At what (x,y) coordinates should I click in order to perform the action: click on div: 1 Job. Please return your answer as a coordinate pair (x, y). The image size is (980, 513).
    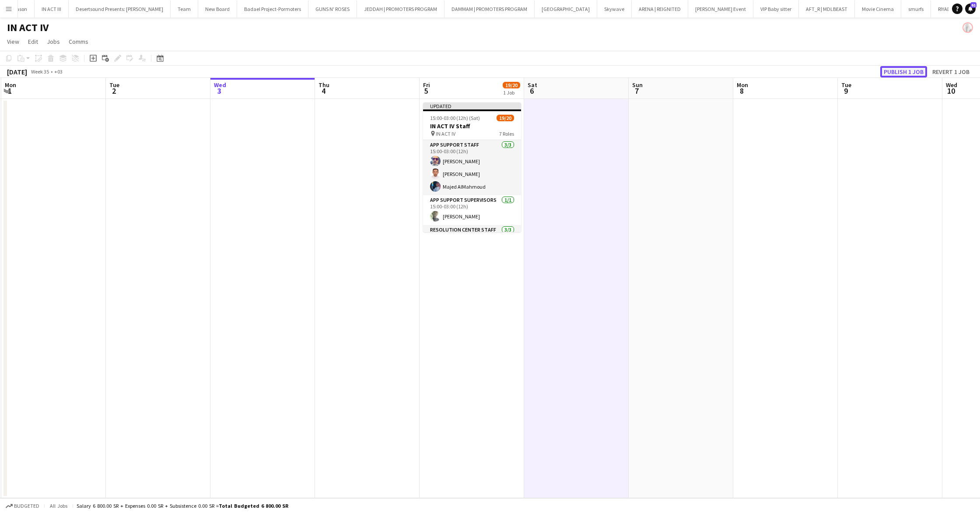
    Looking at the image, I should click on (511, 92).